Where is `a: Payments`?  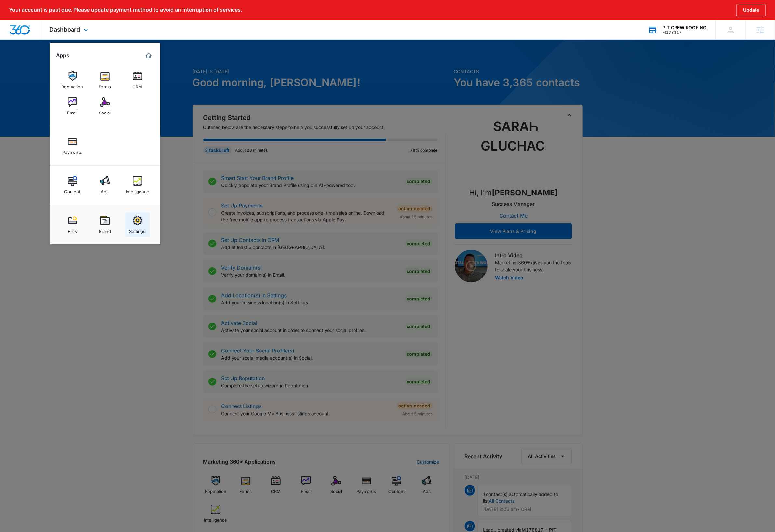 a: Payments is located at coordinates (73, 145).